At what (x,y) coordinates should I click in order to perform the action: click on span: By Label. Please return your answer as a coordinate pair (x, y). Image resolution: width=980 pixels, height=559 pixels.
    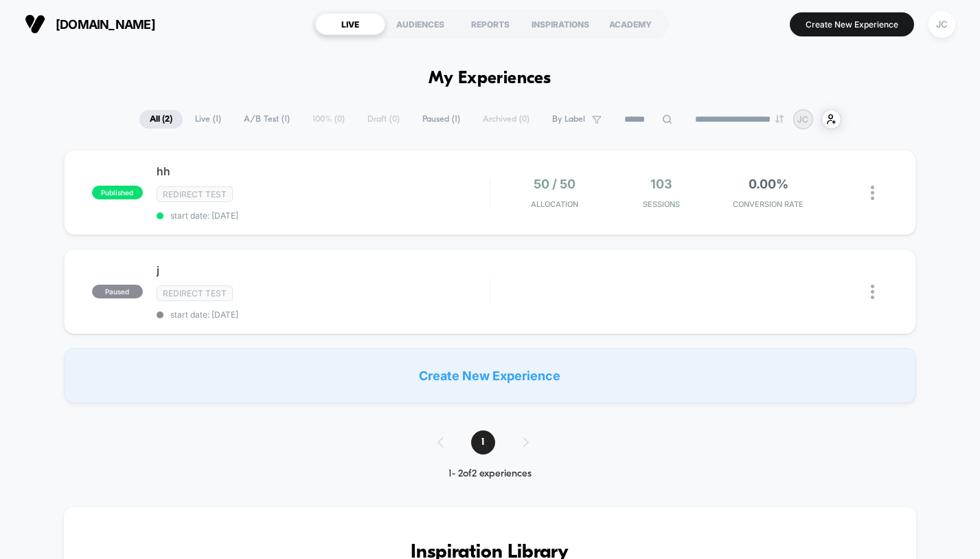
    Looking at the image, I should click on (569, 119).